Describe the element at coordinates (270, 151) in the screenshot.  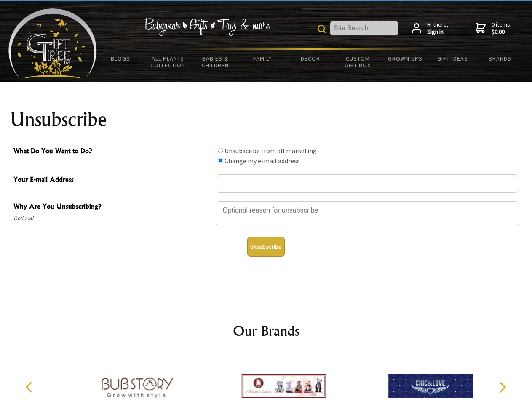
I see `label: Unsubscribe from all marketing` at that location.